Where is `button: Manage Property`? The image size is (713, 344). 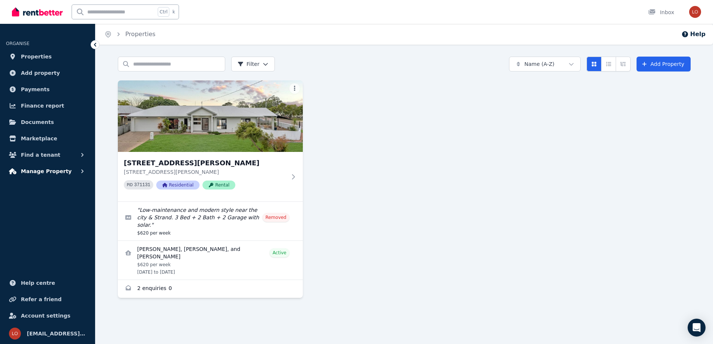
button: Manage Property is located at coordinates (47, 171).